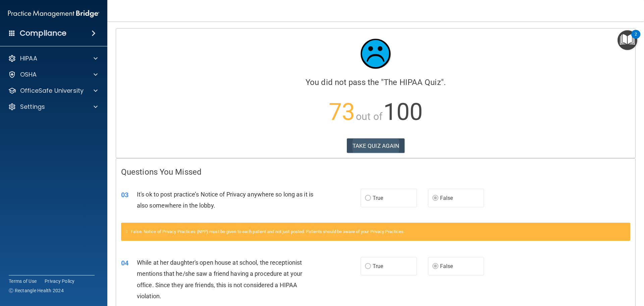  I want to click on h4: Compliance, so click(43, 33).